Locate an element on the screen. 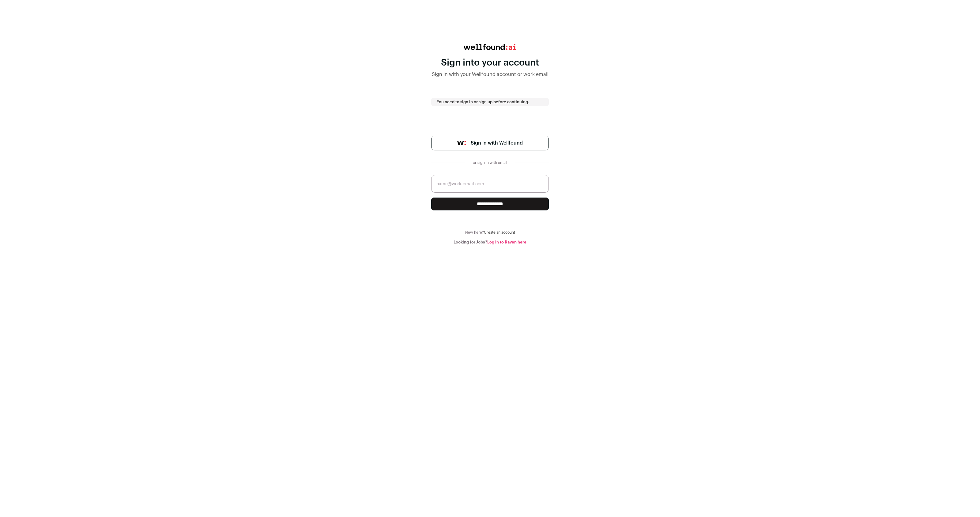 Image resolution: width=980 pixels, height=517 pixels. a: Sign in with Wellfound is located at coordinates (490, 143).